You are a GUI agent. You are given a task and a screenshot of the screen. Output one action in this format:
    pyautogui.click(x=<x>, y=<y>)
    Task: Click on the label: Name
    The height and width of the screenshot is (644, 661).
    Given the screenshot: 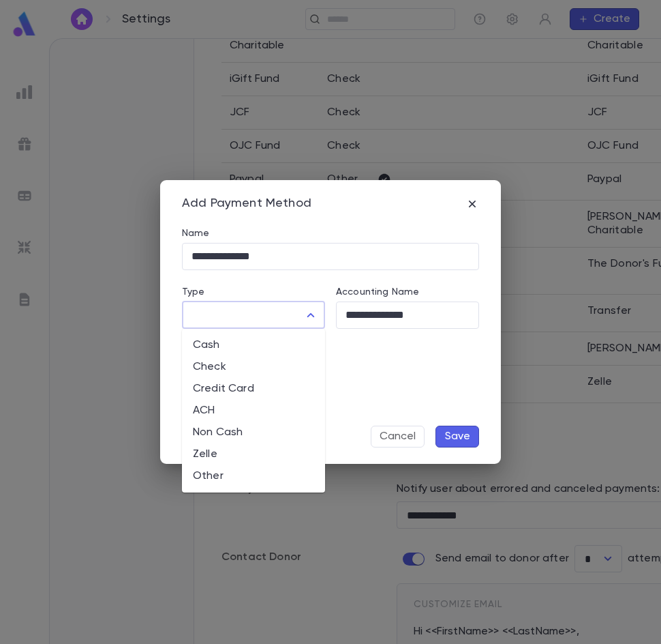 What is the action you would take?
    pyautogui.click(x=196, y=233)
    